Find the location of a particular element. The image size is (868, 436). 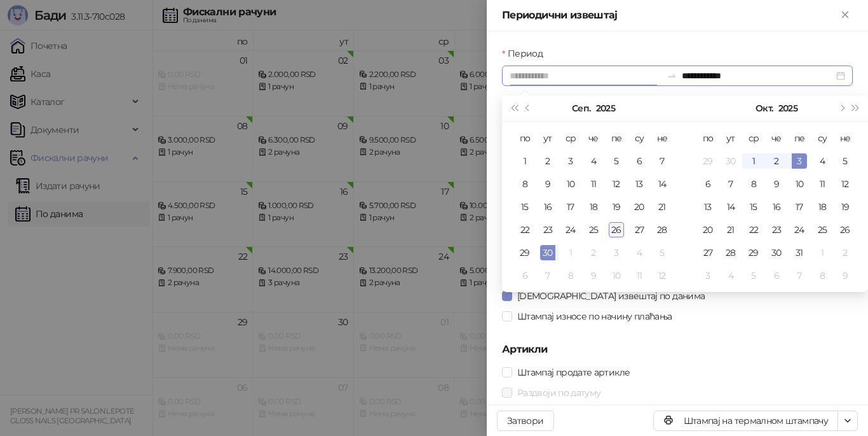

td: 2025-10-13 is located at coordinates (708, 207).